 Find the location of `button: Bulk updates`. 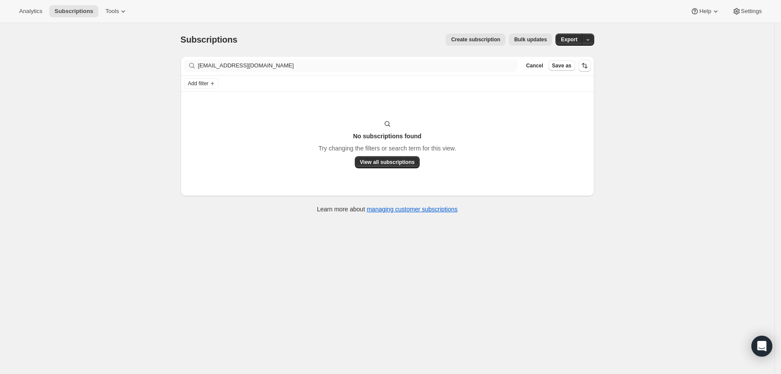

button: Bulk updates is located at coordinates (530, 40).